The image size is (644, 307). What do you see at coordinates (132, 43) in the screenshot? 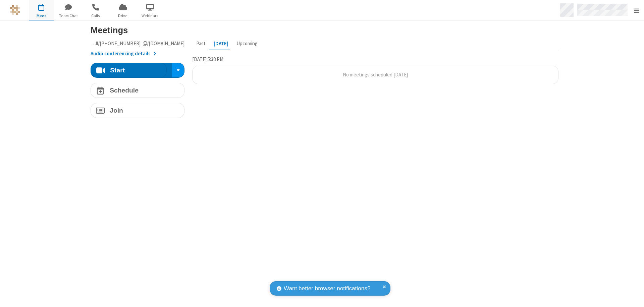
I see `span: Copy my meeting room link` at bounding box center [132, 43].